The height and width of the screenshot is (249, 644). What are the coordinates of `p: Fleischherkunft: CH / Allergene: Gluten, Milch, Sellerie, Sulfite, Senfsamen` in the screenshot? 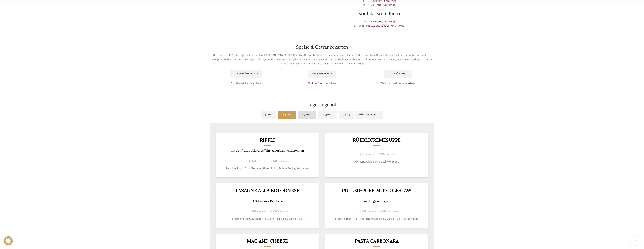 It's located at (267, 168).